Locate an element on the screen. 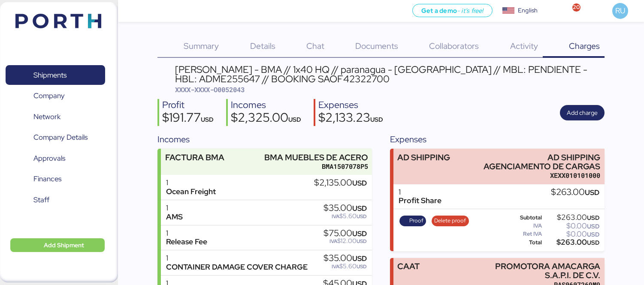  div: $75.00 is located at coordinates (345, 234).